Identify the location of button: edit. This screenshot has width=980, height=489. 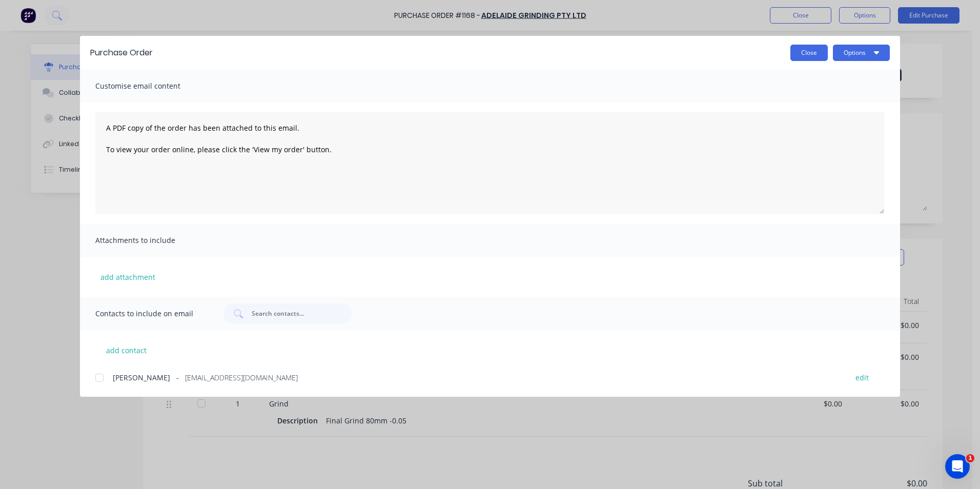
(862, 377).